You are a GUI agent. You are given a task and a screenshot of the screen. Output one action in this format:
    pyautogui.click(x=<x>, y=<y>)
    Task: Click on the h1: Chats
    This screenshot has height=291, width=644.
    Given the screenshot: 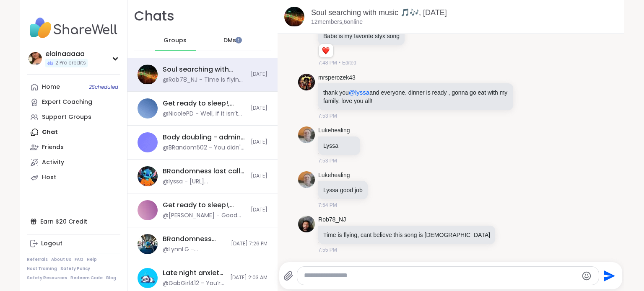 What is the action you would take?
    pyautogui.click(x=154, y=16)
    